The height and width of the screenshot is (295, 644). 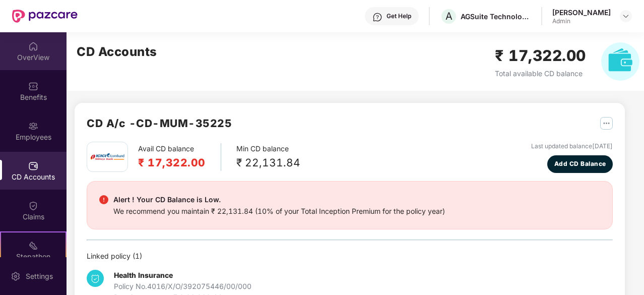 I want to click on div: Min CD balance, so click(x=268, y=157).